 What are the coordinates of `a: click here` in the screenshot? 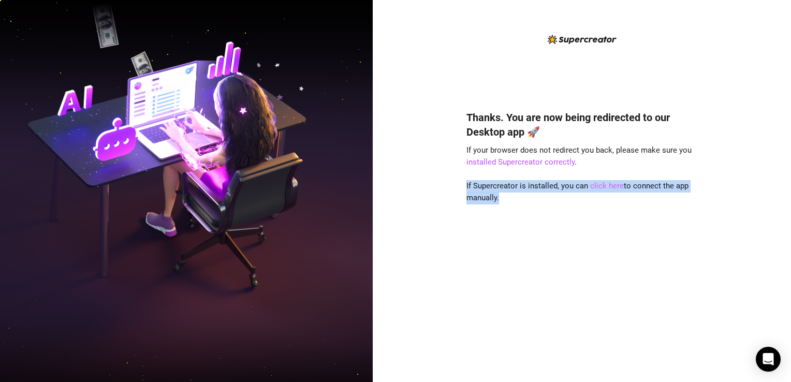 It's located at (607, 186).